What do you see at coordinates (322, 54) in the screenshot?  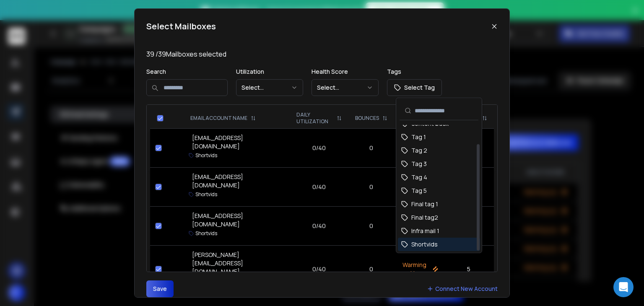 I see `p: 39 / 39 Mailboxes selected` at bounding box center [322, 54].